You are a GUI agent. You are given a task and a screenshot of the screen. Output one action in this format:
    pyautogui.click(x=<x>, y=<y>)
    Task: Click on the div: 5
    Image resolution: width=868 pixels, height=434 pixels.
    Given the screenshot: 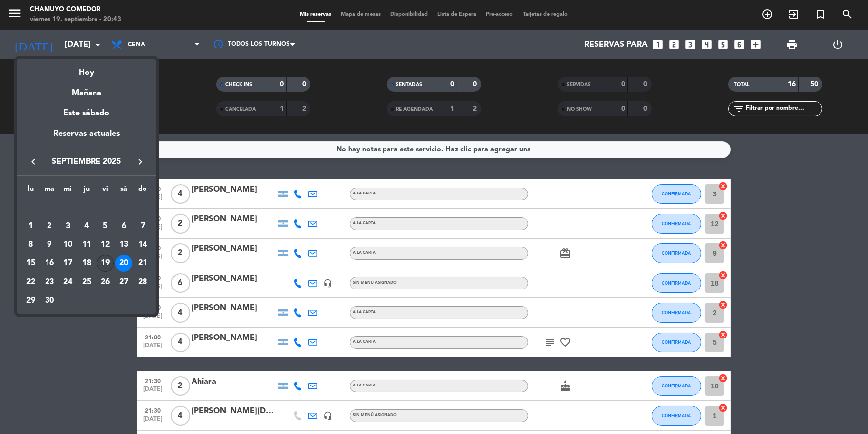 What is the action you would take?
    pyautogui.click(x=105, y=226)
    